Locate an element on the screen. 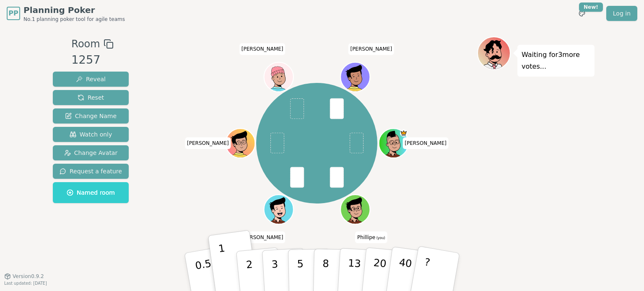  div: New! is located at coordinates (590, 7).